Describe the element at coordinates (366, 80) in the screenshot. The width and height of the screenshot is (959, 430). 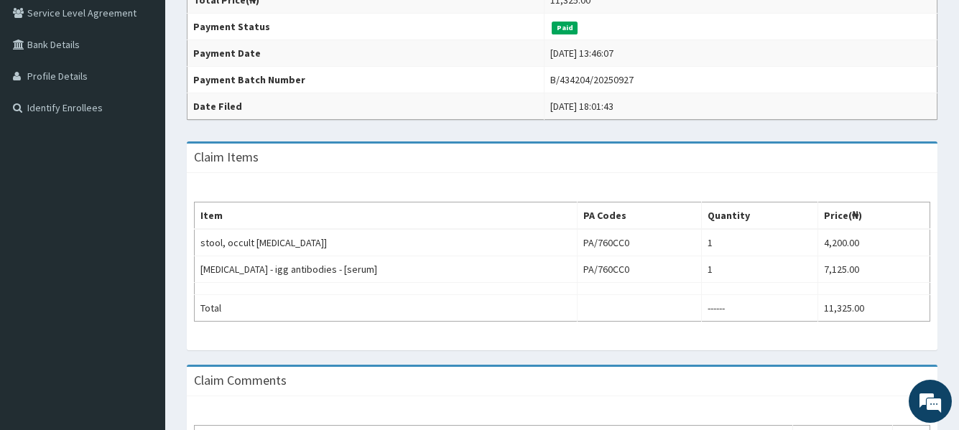
I see `th: Payment Batch Number` at that location.